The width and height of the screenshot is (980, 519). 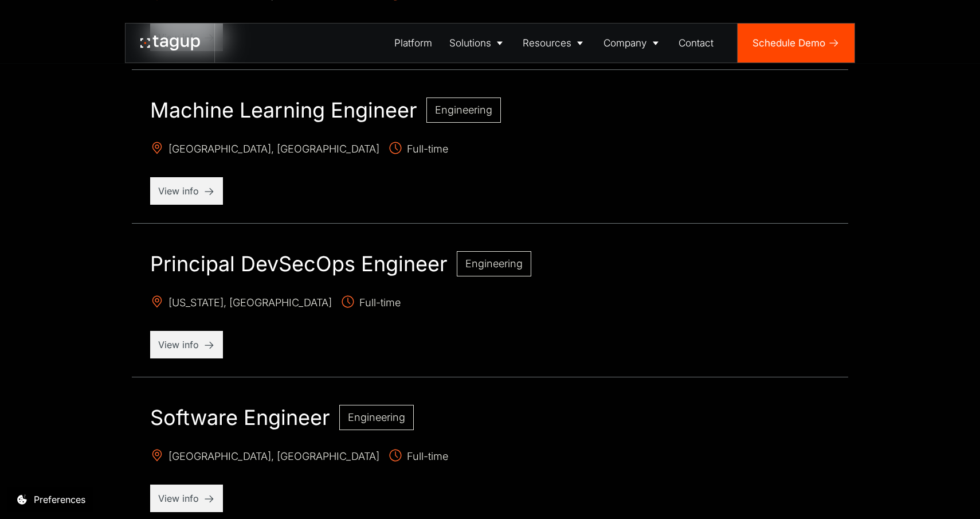 I want to click on a: Solutions, so click(x=478, y=43).